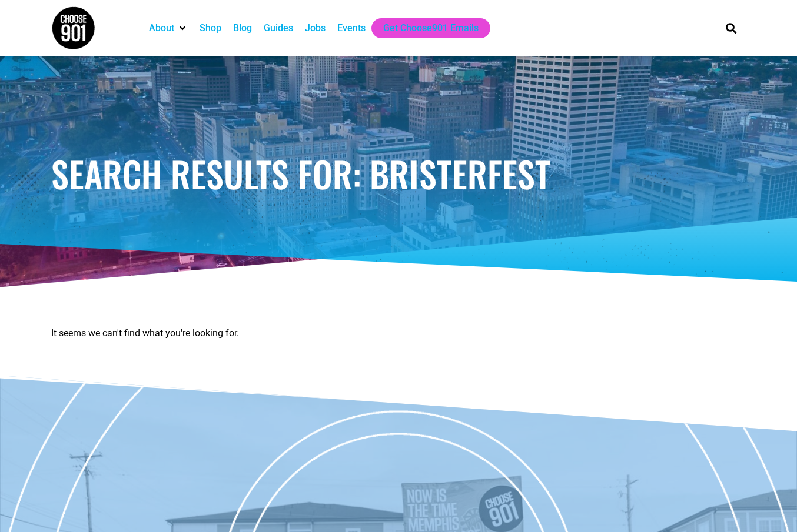 This screenshot has width=797, height=532. Describe the element at coordinates (351, 28) in the screenshot. I see `div: Events` at that location.